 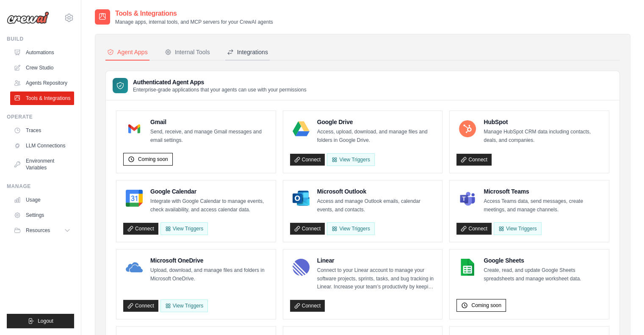 What do you see at coordinates (42, 130) in the screenshot?
I see `a: Traces` at bounding box center [42, 130].